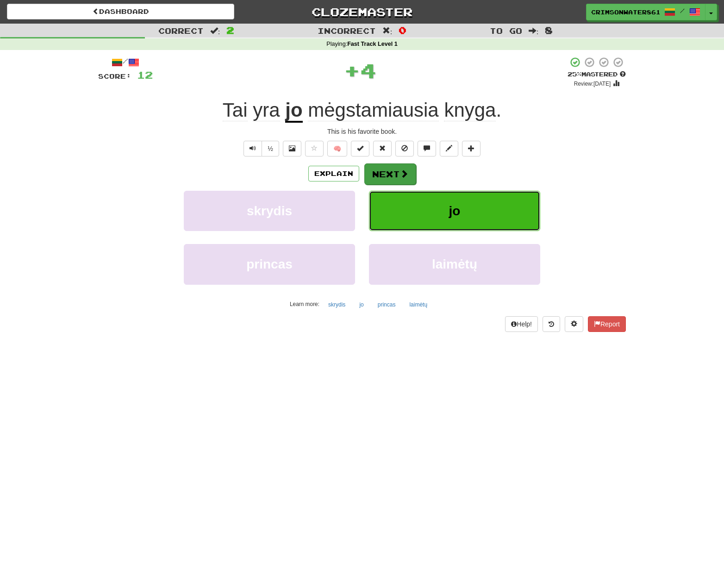 The width and height of the screenshot is (724, 588). I want to click on div: Text-to-speech controls, so click(260, 149).